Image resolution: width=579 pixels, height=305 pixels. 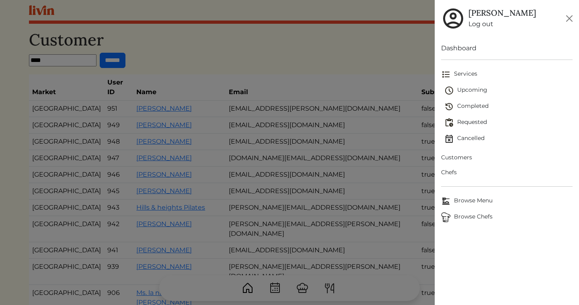 I want to click on a: Browse MenuBrowse Menu, so click(x=507, y=201).